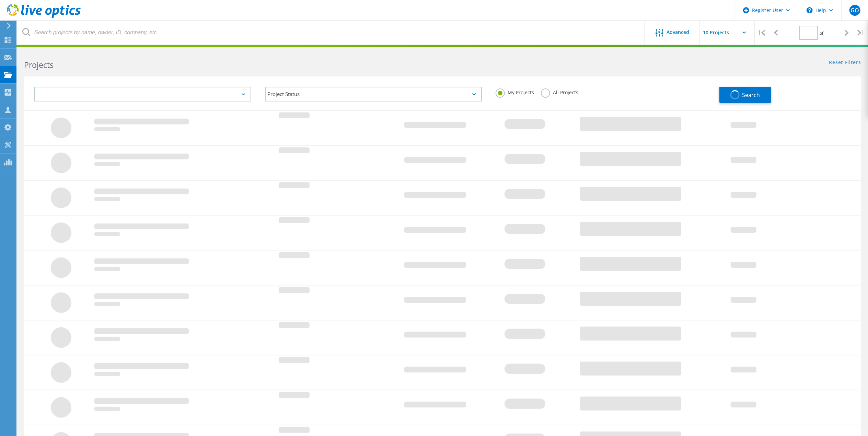 Image resolution: width=868 pixels, height=436 pixels. I want to click on svg: \n, so click(810, 11).